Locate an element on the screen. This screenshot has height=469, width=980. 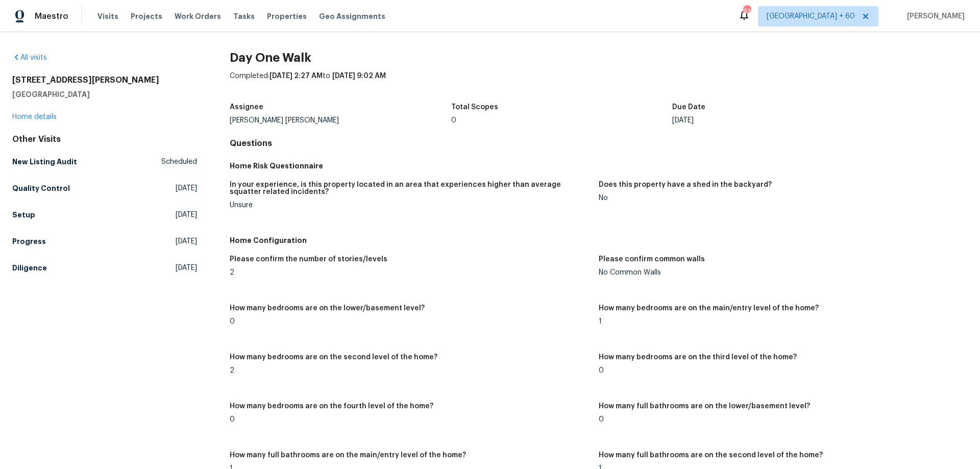
h2: Day One Walk is located at coordinates (599, 58).